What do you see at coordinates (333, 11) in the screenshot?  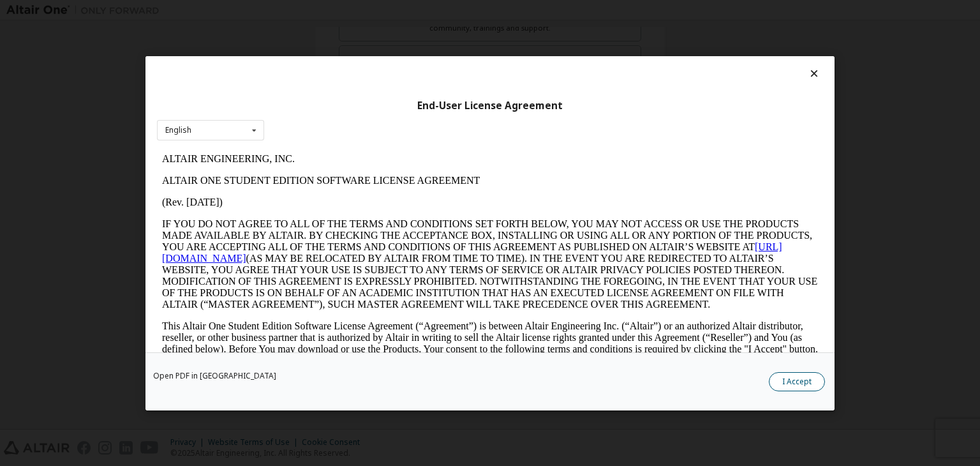 I see `p: ALTAIR ENGINEERING, INC.` at bounding box center [333, 11].